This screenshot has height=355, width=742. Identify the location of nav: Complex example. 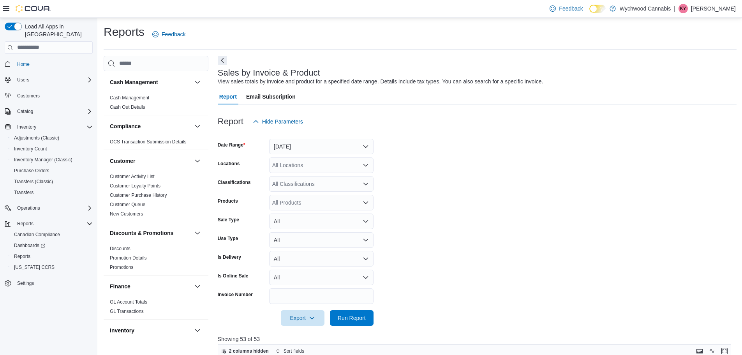
(49, 182).